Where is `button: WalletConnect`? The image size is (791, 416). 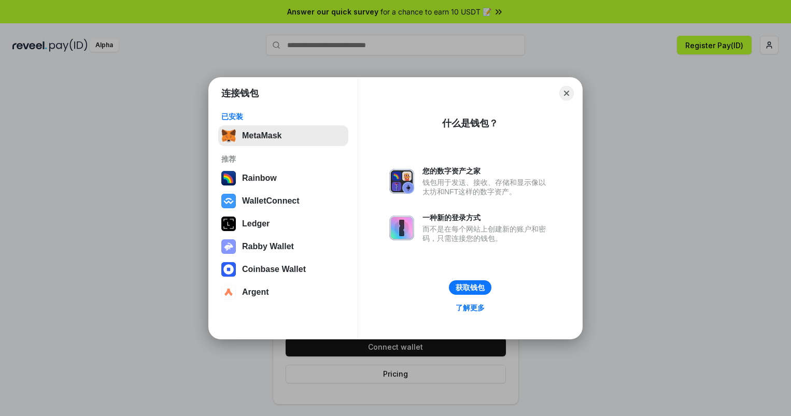
button: WalletConnect is located at coordinates (283, 201).